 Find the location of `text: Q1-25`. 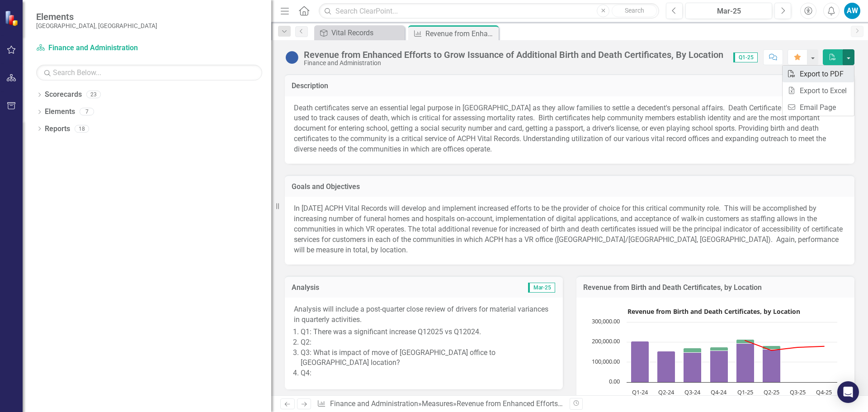

text: Q1-25 is located at coordinates (745, 392).